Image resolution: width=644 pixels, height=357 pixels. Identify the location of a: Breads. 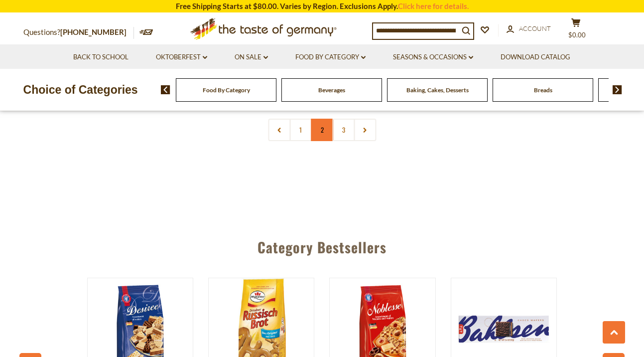
(543, 90).